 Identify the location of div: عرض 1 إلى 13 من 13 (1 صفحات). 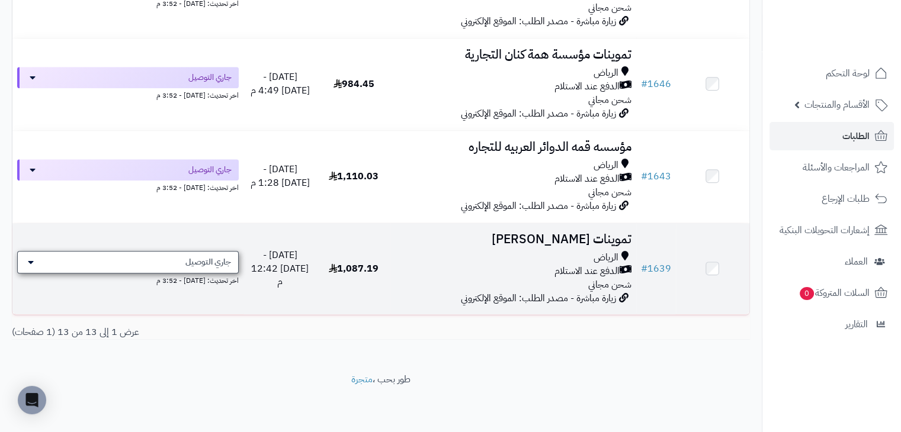
(192, 332).